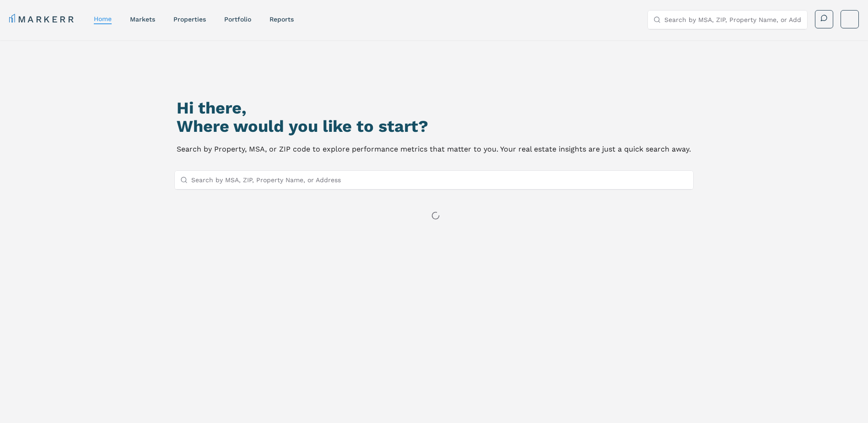  I want to click on a: MARKERR, so click(42, 19).